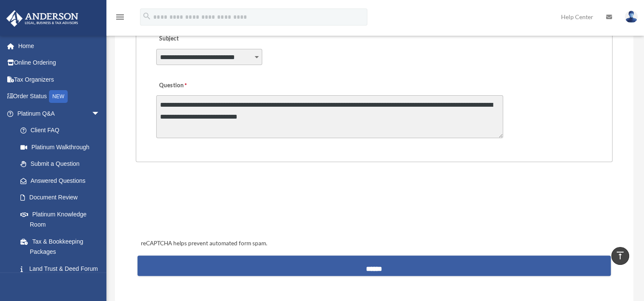 The height and width of the screenshot is (301, 644). What do you see at coordinates (620, 256) in the screenshot?
I see `a: vertical_align_top` at bounding box center [620, 256].